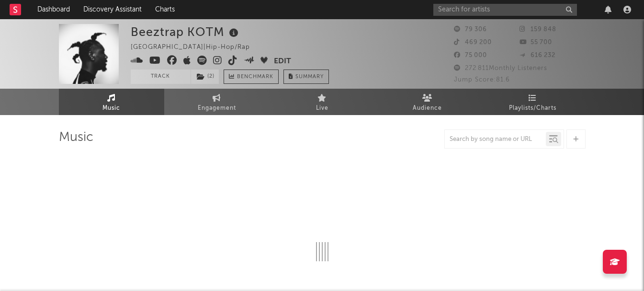 This screenshot has height=291, width=644. I want to click on span: Summary, so click(309, 77).